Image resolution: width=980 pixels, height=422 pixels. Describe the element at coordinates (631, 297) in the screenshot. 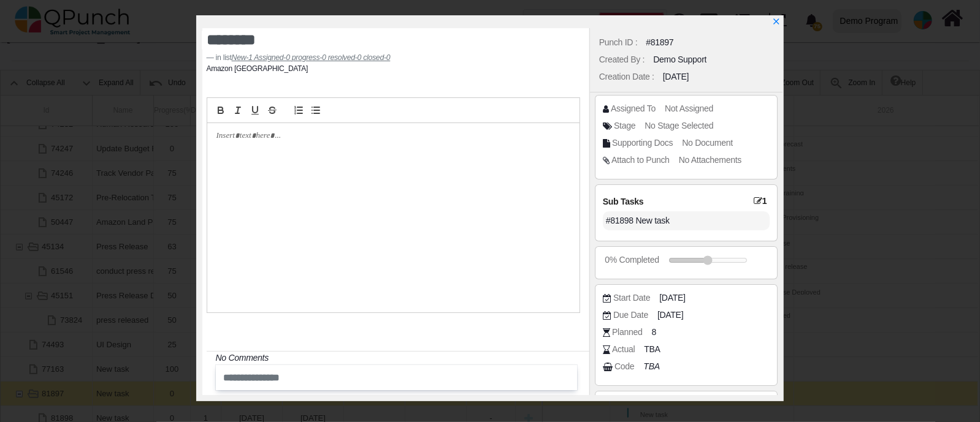

I see `div: Start Date` at that location.